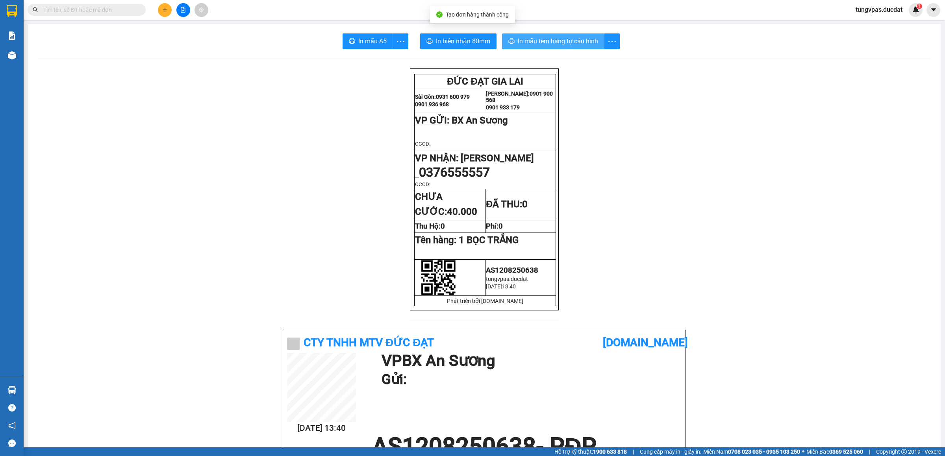 The image size is (945, 456). Describe the element at coordinates (519, 97) in the screenshot. I see `strong: 0901 900 568` at that location.